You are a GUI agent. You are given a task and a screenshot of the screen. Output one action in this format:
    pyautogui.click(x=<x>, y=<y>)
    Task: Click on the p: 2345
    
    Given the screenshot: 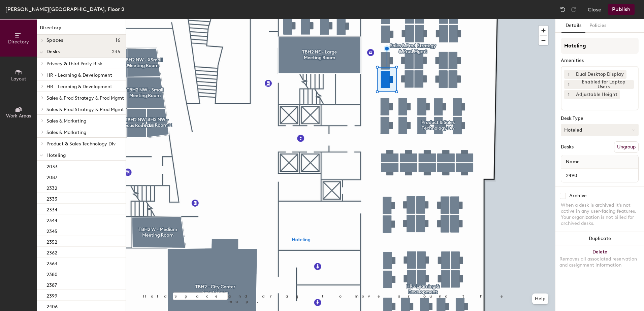 What is the action you would take?
    pyautogui.click(x=52, y=230)
    